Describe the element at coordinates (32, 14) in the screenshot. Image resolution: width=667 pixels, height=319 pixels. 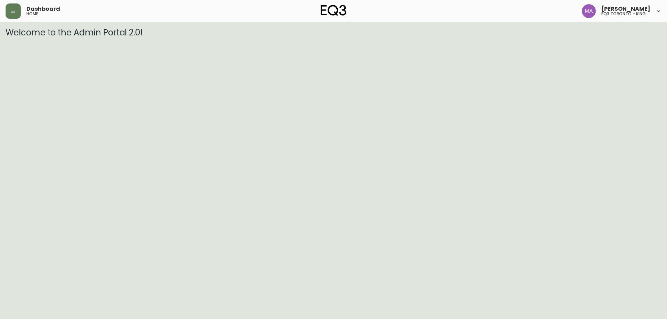
I see `h5: home` at that location.